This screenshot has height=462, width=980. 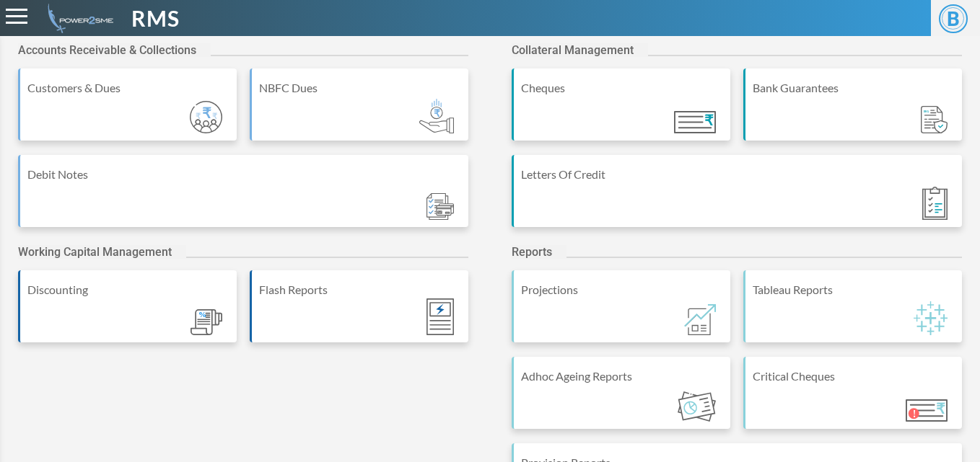 I want to click on a: Bank Guarantees Module_ic, so click(x=852, y=112).